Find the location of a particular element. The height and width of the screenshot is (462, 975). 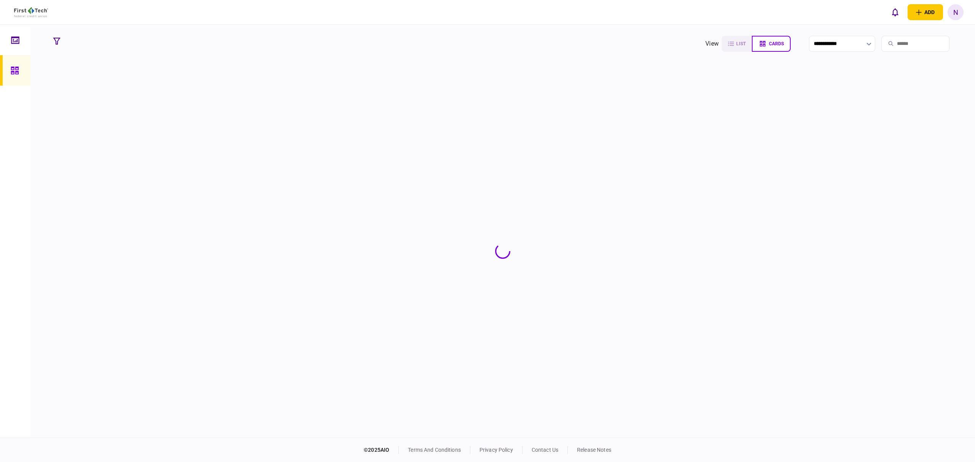

a: release notes is located at coordinates (594, 450).